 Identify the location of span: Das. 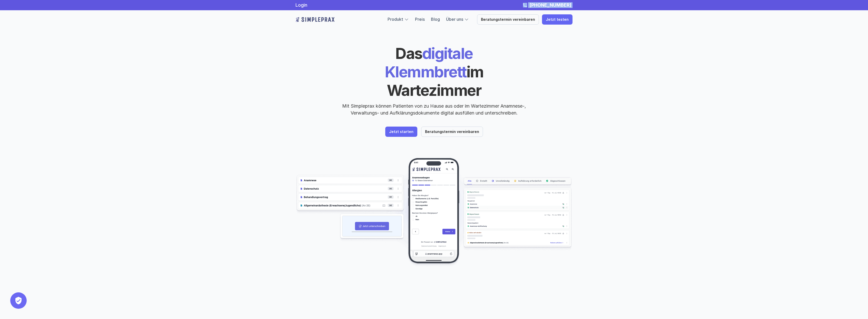
(409, 53).